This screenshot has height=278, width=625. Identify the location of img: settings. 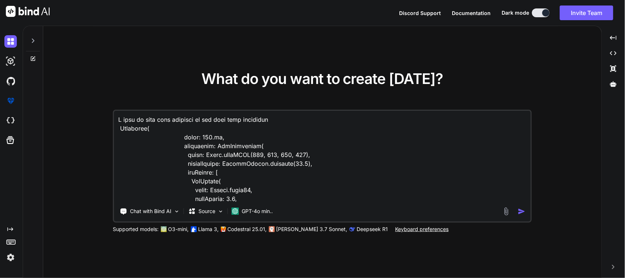
(11, 257).